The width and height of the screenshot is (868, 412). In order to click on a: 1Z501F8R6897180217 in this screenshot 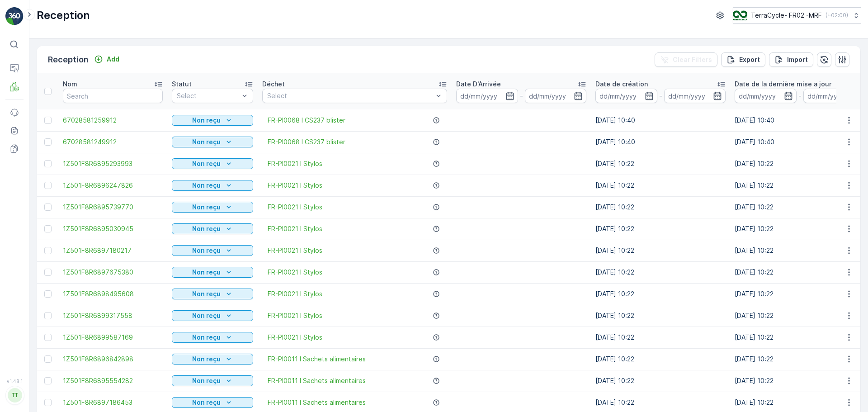, I will do `click(113, 251)`.